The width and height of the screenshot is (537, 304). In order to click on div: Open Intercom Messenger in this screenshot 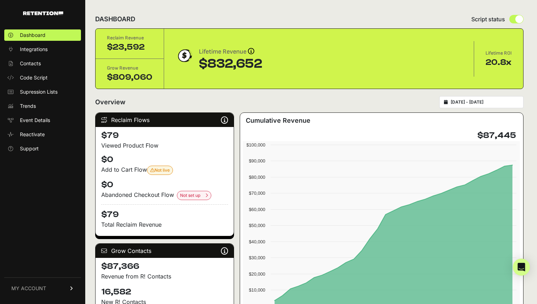, I will do `click(521, 267)`.